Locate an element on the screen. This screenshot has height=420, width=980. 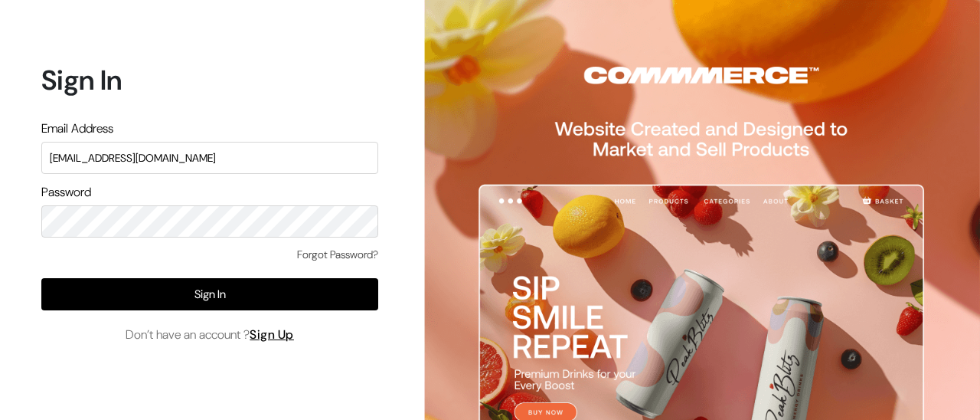
span: Don’t have an account ? is located at coordinates (210, 335).